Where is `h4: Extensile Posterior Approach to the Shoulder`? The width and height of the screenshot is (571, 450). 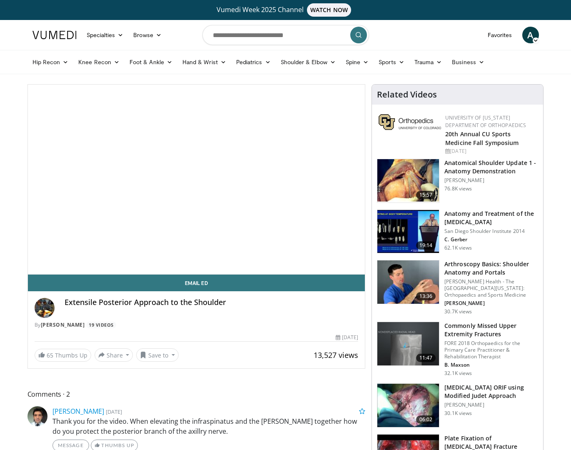 h4: Extensile Posterior Approach to the Shoulder is located at coordinates (211, 302).